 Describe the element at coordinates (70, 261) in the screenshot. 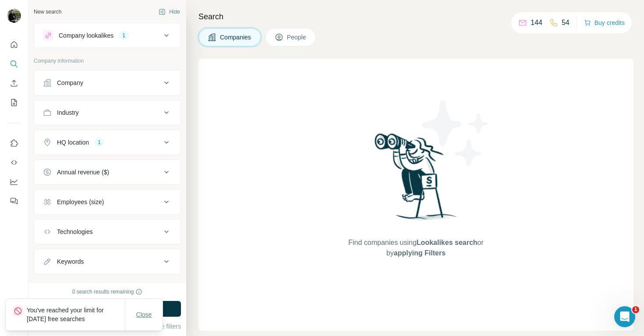

I see `div: Keywords` at that location.